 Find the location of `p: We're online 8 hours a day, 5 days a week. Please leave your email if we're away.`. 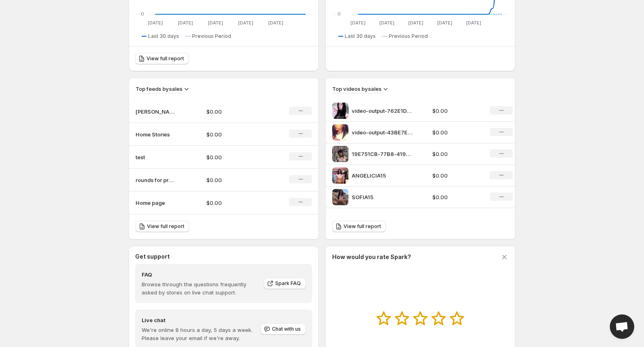

p: We're online 8 hours a day, 5 days a week. Please leave your email if we're away. is located at coordinates (201, 334).